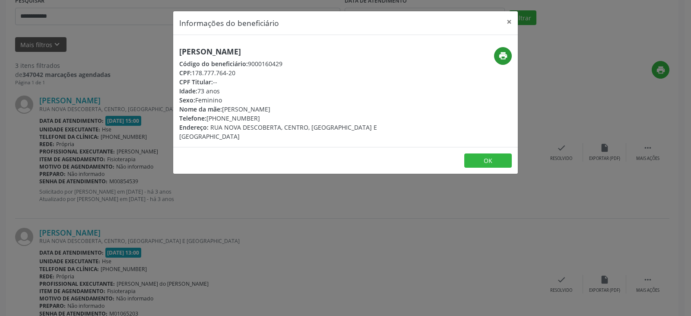  Describe the element at coordinates (193, 118) in the screenshot. I see `span: Telefone:` at that location.